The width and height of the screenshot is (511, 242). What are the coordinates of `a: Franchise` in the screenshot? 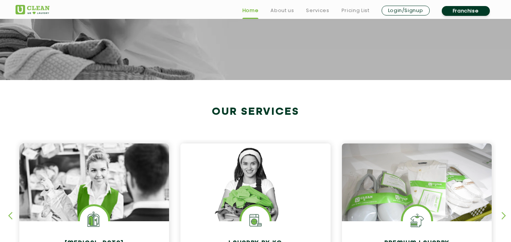 It's located at (465, 11).